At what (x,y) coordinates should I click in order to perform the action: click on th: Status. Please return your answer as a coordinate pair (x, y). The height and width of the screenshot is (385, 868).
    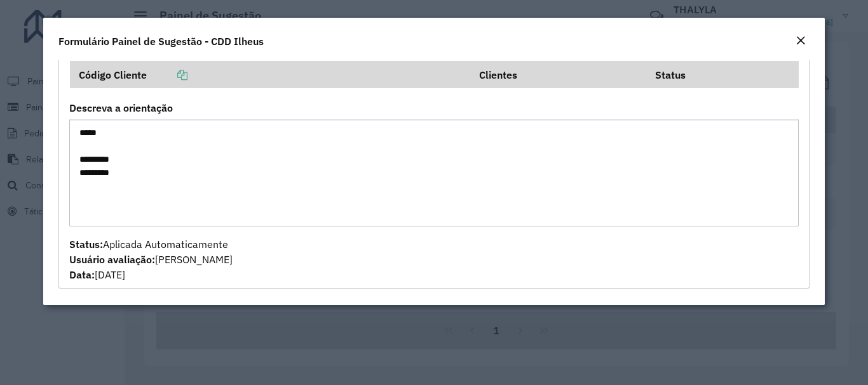
    Looking at the image, I should click on (722, 74).